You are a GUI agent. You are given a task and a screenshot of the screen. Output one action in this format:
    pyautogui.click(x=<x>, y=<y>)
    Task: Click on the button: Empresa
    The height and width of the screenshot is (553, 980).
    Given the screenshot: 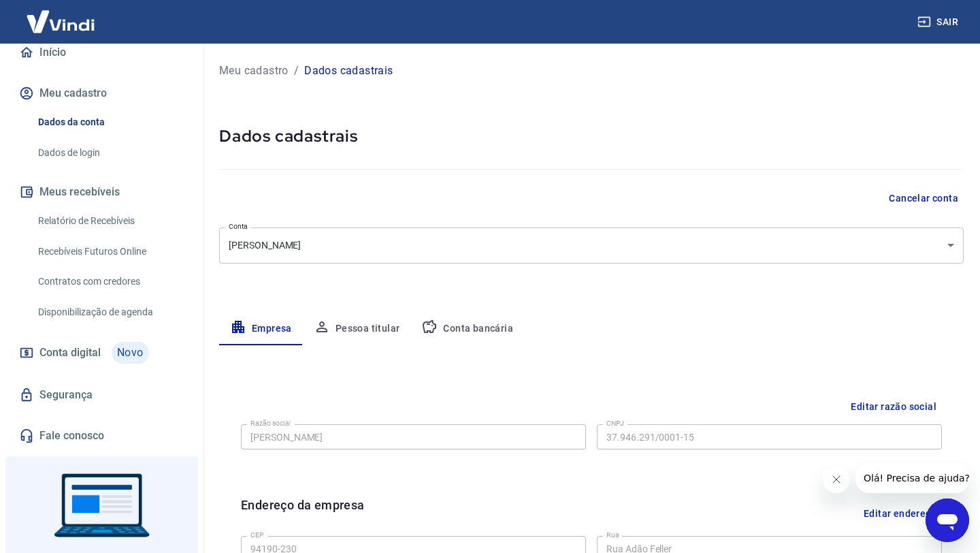 What is the action you would take?
    pyautogui.click(x=261, y=329)
    